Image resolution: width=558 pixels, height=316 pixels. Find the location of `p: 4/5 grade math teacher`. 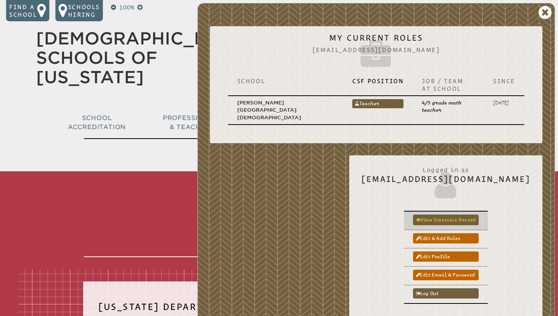

p: 4/5 grade math teacher is located at coordinates (448, 106).